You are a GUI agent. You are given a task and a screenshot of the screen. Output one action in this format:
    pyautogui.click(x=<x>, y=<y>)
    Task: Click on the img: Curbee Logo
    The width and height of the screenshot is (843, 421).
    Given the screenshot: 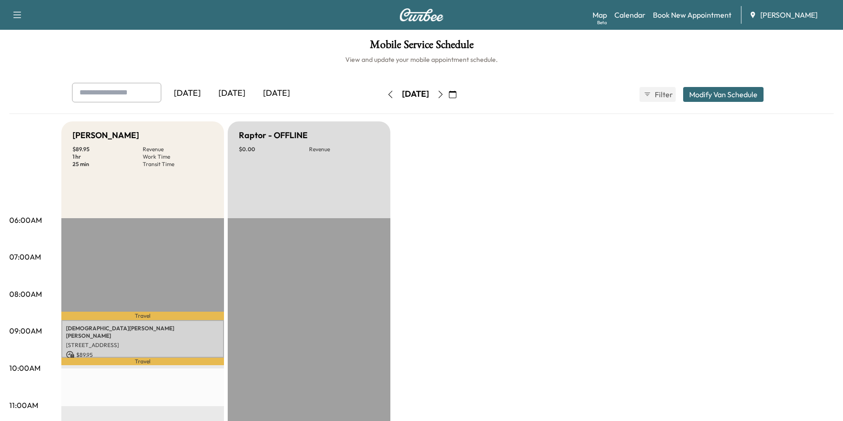 What is the action you would take?
    pyautogui.click(x=422, y=15)
    